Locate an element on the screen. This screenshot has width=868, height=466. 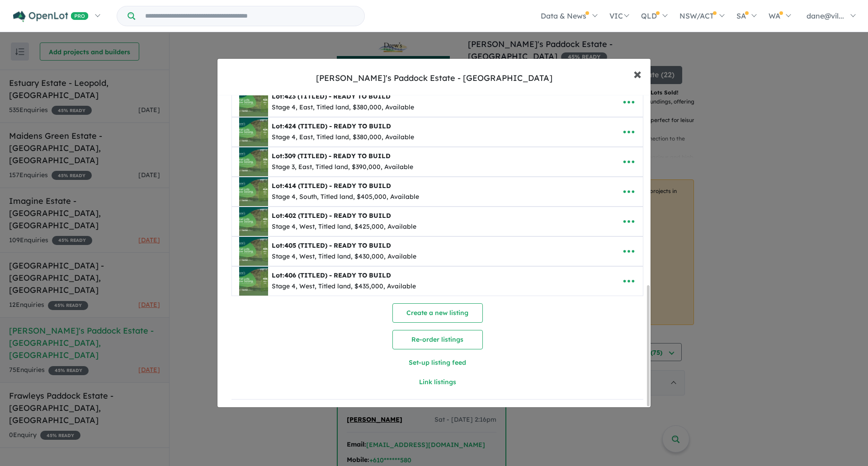
img: Drew-s%20Paddock%20Estate%20-%20Invermay%20Park%20-%20Lot%20423%20-TITLED-%20-%20READY%20TO%20BUI... is located at coordinates (254, 102).